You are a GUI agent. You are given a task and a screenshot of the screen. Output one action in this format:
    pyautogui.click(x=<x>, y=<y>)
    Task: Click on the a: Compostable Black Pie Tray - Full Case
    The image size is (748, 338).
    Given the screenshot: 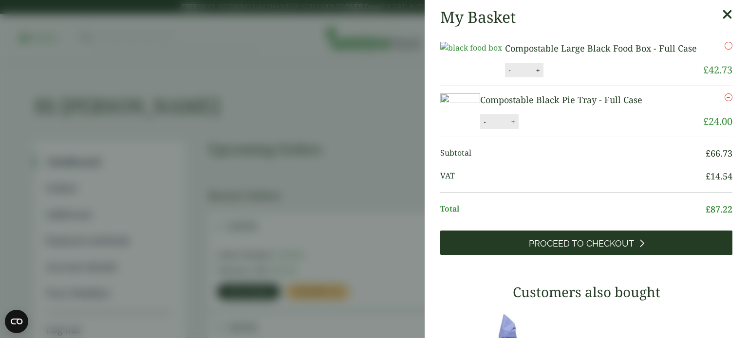 What is the action you would take?
    pyautogui.click(x=561, y=100)
    